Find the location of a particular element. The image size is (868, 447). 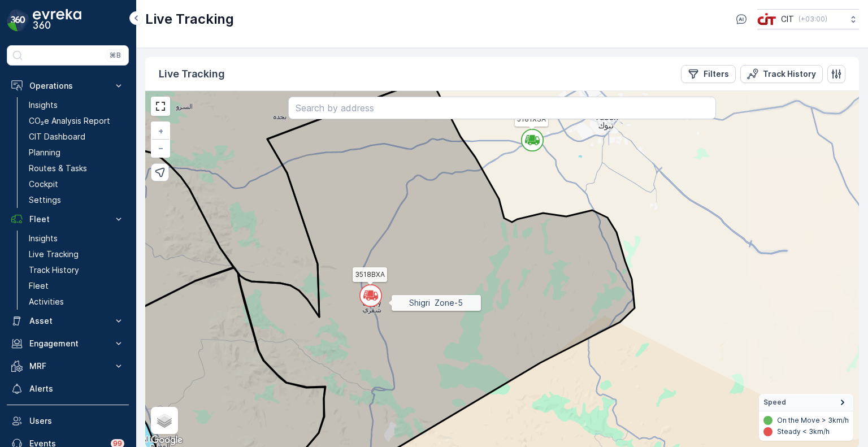

button: Engagement is located at coordinates (68, 344).